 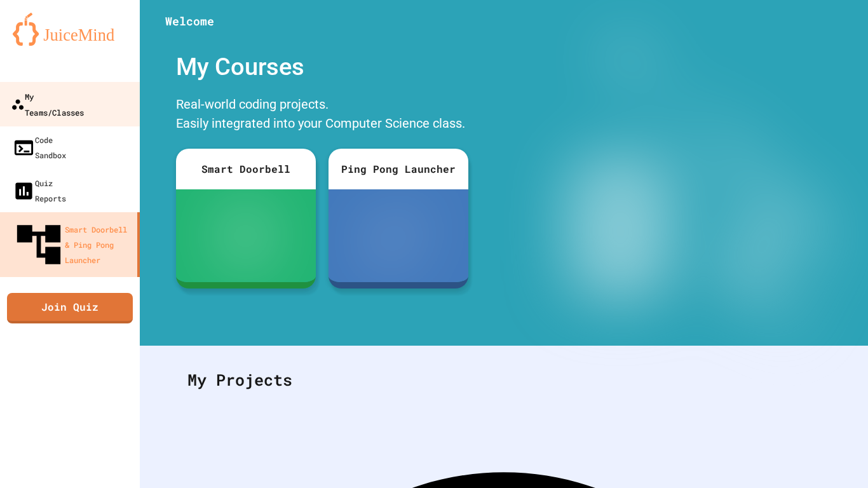 What do you see at coordinates (39, 148) in the screenshot?
I see `div: Code Sandbox` at bounding box center [39, 148].